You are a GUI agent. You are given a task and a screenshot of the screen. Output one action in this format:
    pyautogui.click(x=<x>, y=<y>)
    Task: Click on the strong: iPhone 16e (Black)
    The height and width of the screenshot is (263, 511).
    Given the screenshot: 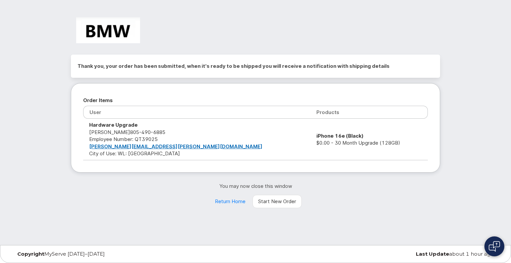 What is the action you would take?
    pyautogui.click(x=340, y=136)
    